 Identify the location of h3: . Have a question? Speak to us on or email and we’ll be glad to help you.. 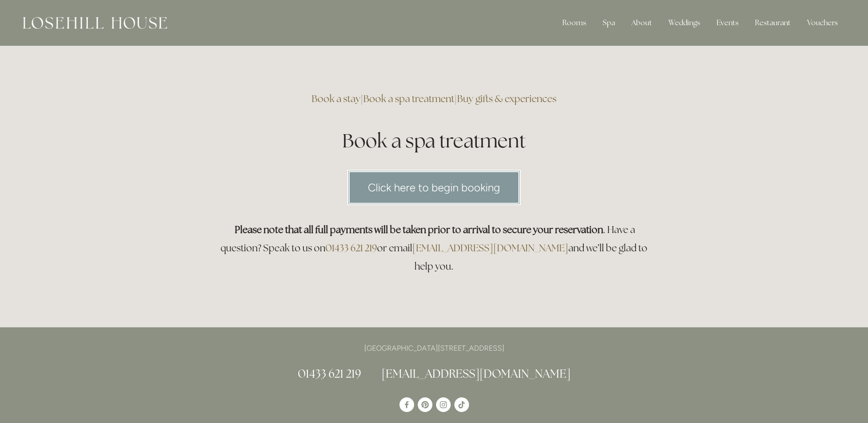
(434, 248).